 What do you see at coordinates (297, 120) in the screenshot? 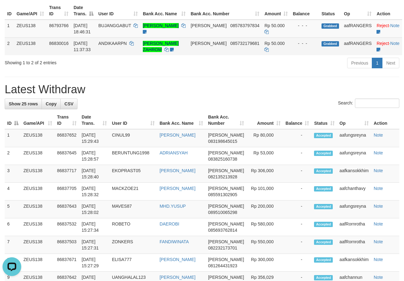
I see `th: Balance: activate to sort column ascending` at bounding box center [297, 120].